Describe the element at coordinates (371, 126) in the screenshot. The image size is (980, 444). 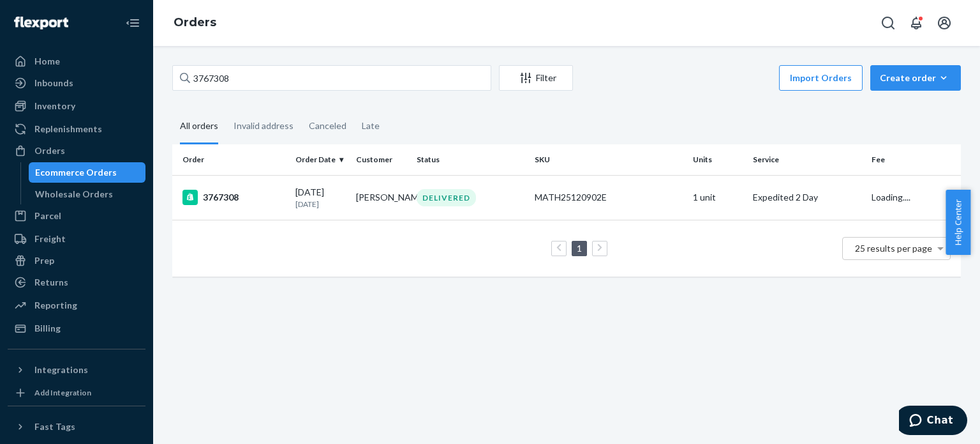
I see `div: Late` at that location.